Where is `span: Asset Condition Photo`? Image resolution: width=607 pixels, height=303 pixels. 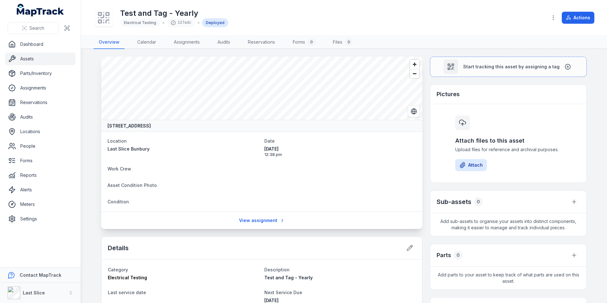
span: Asset Condition Photo is located at coordinates (132, 185).